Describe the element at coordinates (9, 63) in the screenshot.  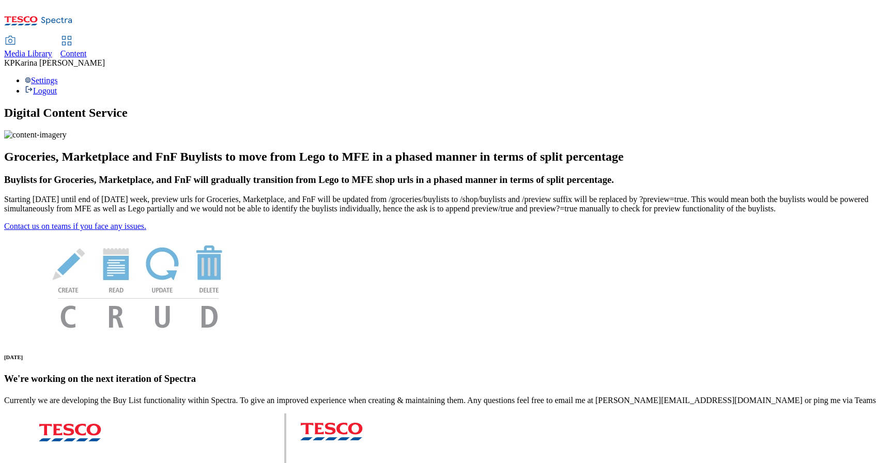
I see `span: KP` at that location.